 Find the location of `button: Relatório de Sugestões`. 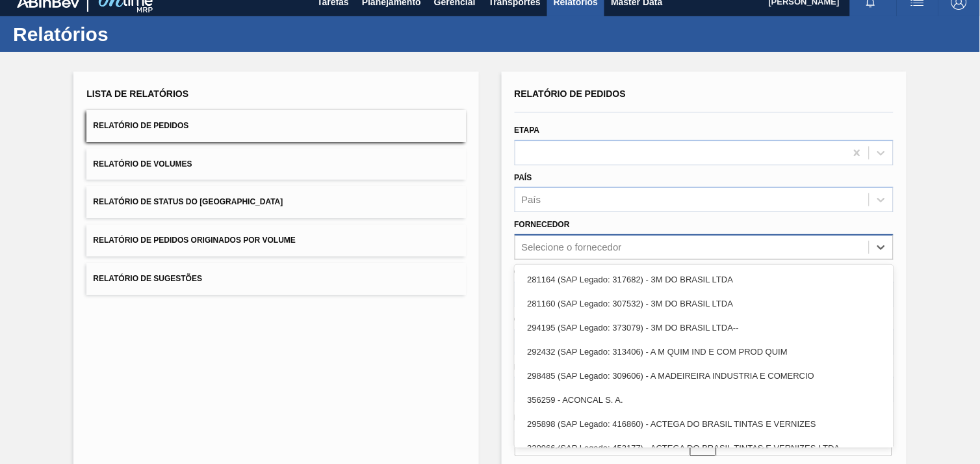

button: Relatório de Sugestões is located at coordinates (275, 278).